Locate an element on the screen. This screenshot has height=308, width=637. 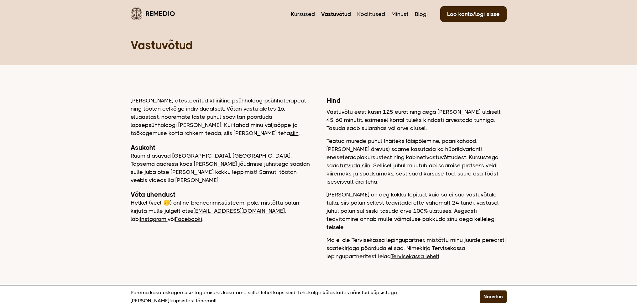
button: Nõustun is located at coordinates (493, 297).